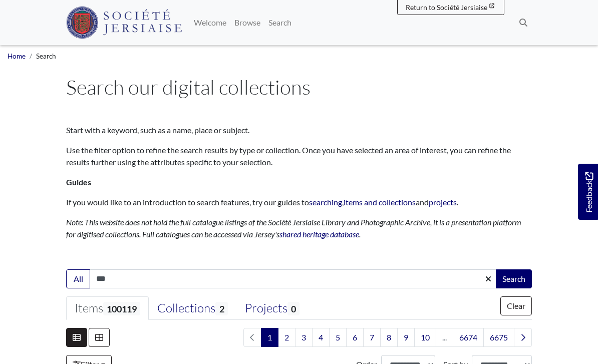  What do you see at coordinates (338, 338) in the screenshot?
I see `a: Goto page 5` at bounding box center [338, 338].